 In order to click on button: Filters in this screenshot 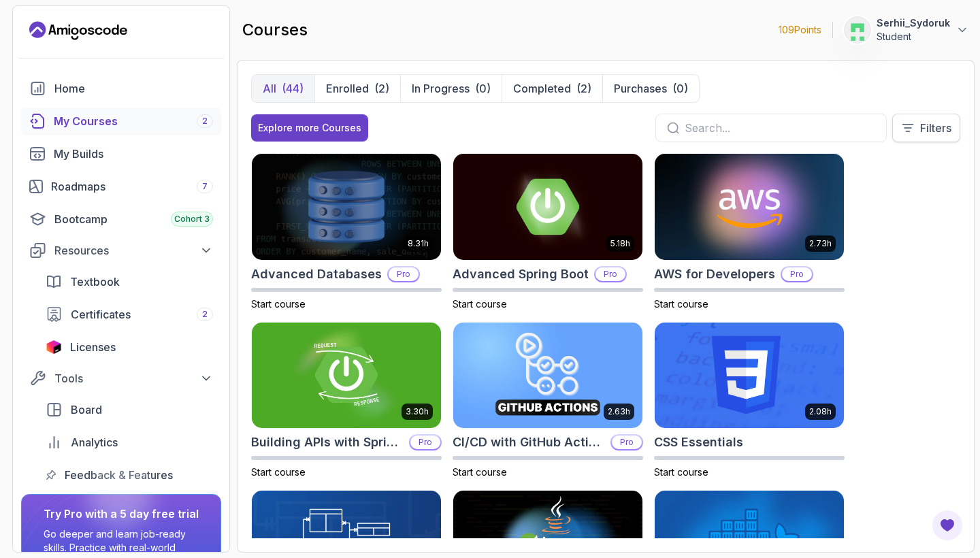, I will do `click(926, 128)`.